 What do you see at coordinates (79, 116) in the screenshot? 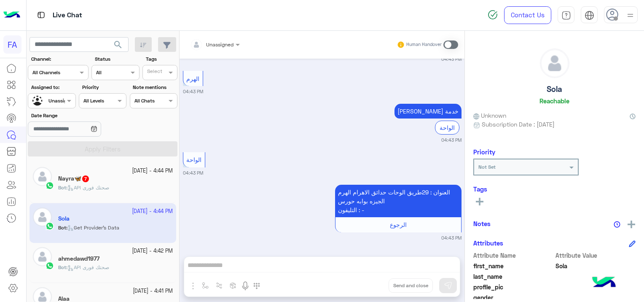
I see `label: Date Range` at bounding box center [79, 116].